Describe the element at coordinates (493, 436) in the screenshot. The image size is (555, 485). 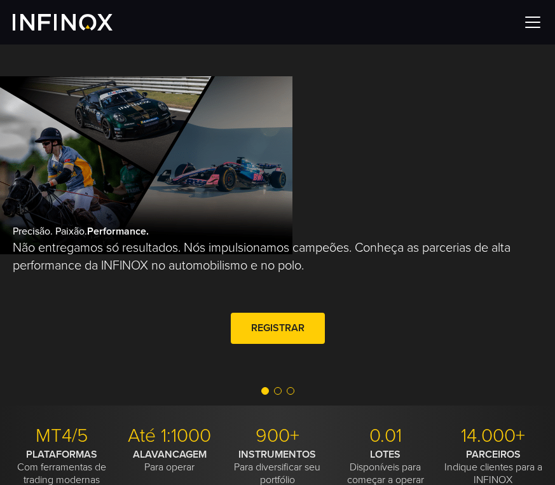
I see `p: 14.000+` at that location.